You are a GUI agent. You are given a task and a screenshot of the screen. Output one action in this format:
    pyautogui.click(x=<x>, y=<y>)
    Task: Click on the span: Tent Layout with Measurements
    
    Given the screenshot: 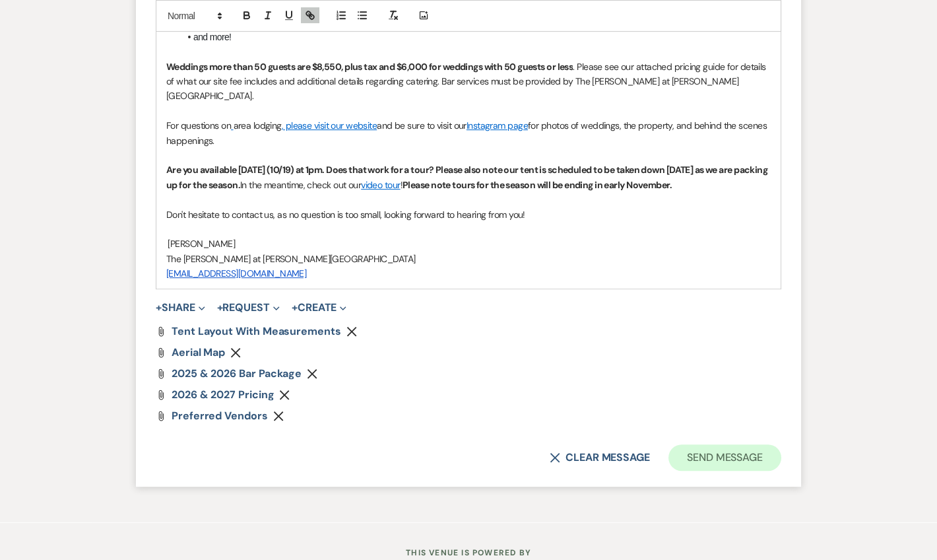 What is the action you would take?
    pyautogui.click(x=256, y=331)
    